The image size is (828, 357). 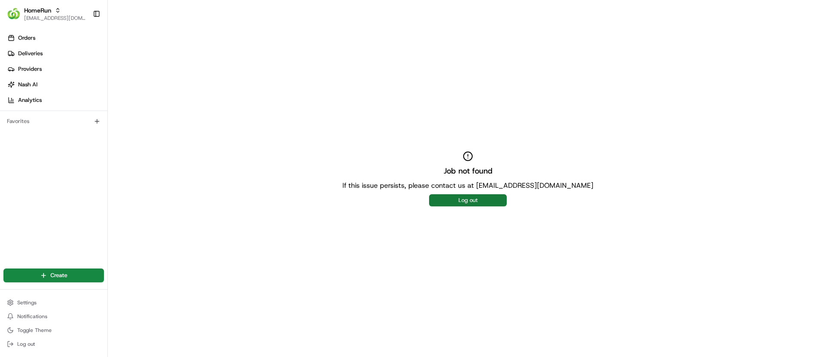 I want to click on span: Providers, so click(x=30, y=69).